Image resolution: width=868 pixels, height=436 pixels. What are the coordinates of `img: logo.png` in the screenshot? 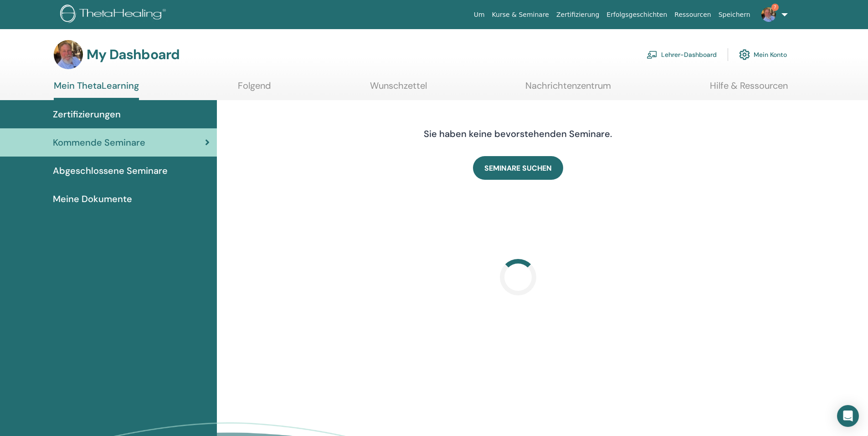 It's located at (114, 15).